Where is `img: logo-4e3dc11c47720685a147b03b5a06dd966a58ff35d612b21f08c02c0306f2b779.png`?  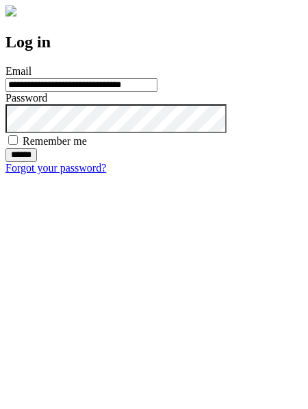
img: logo-4e3dc11c47720685a147b03b5a06dd966a58ff35d612b21f08c02c0306f2b779.png is located at coordinates (11, 11).